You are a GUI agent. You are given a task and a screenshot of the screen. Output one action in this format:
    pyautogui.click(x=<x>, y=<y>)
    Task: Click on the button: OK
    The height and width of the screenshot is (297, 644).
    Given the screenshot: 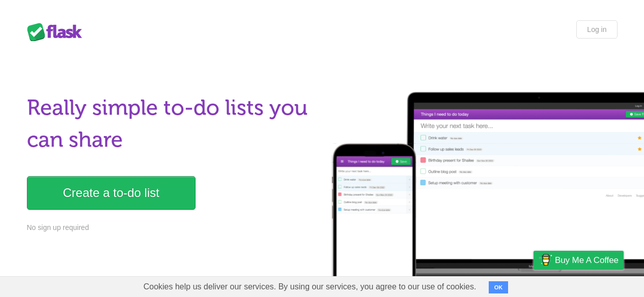 What is the action you would take?
    pyautogui.click(x=498, y=288)
    